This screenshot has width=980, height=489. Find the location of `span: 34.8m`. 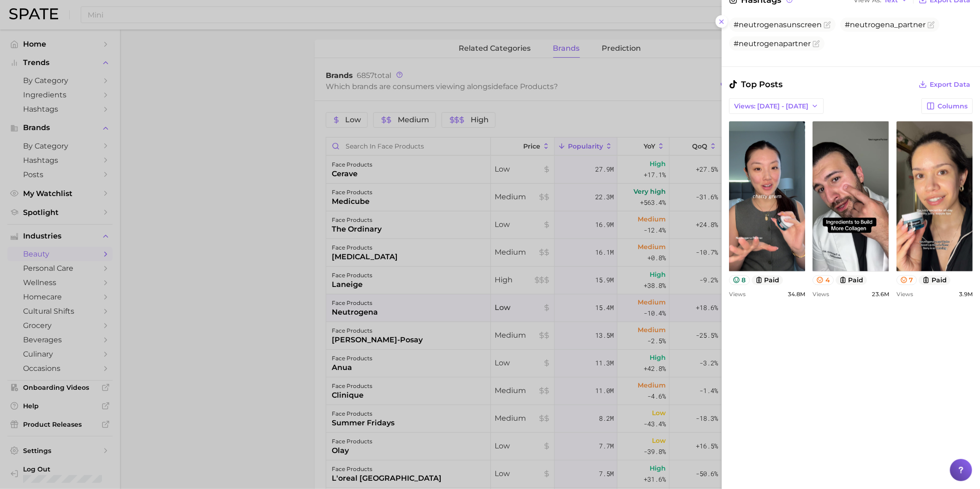

span: 34.8m is located at coordinates (796, 294).